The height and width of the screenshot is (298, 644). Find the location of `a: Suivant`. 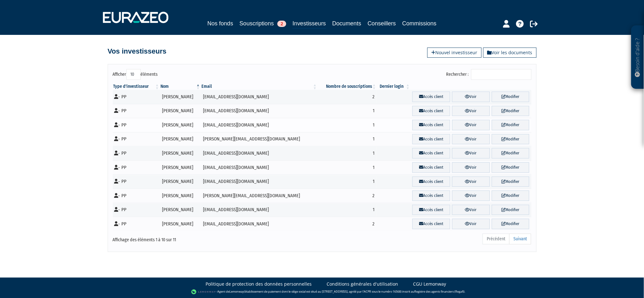

a: Suivant is located at coordinates (520, 239).